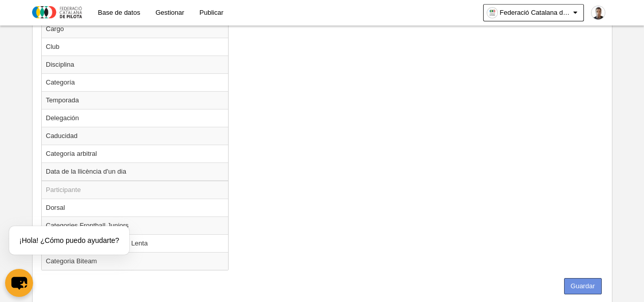 This screenshot has height=302, width=644. What do you see at coordinates (135, 243) in the screenshot?
I see `td: Categories Frontennis Pilota Lenta` at bounding box center [135, 243].